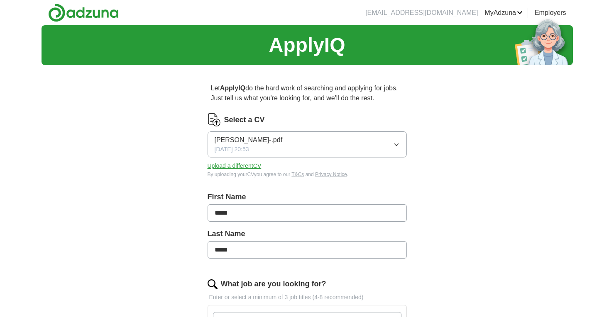 The width and height of the screenshot is (614, 317). What do you see at coordinates (331, 175) in the screenshot?
I see `a: Privacy Notice` at bounding box center [331, 175].